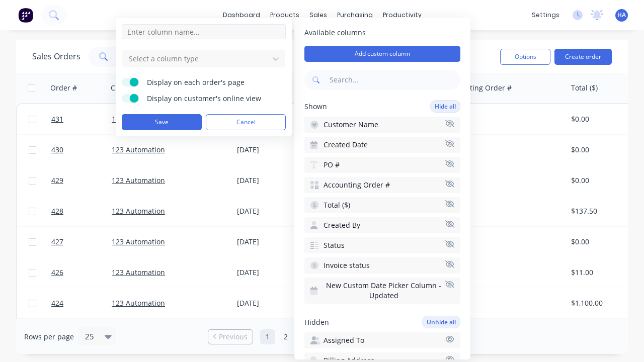  I want to click on span: Assigned To, so click(343, 341).